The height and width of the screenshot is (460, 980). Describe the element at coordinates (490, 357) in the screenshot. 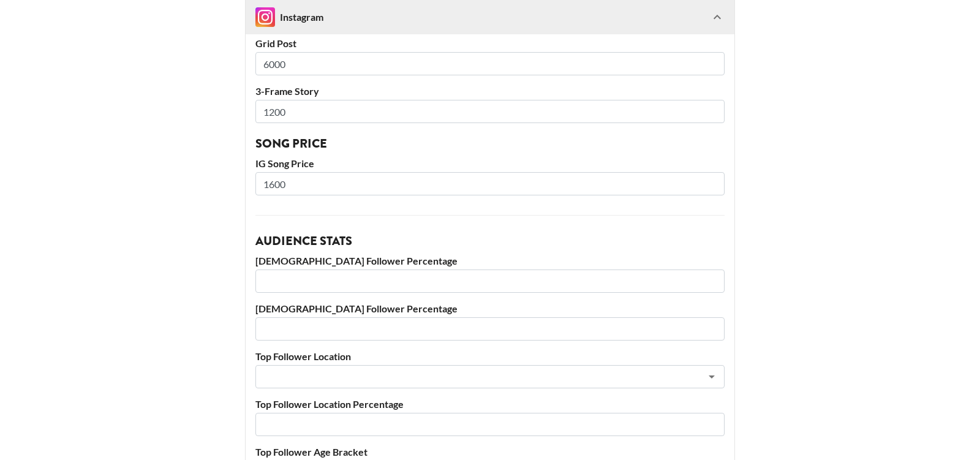

I see `label: Top Follower Location` at that location.